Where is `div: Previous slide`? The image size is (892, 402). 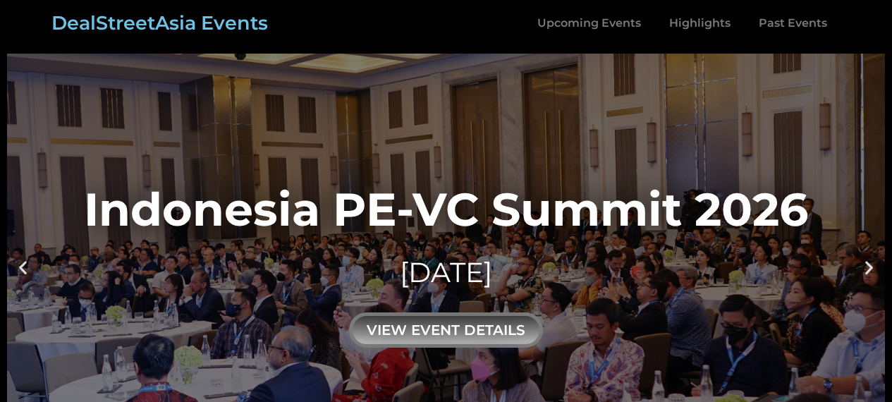 div: Previous slide is located at coordinates (23, 267).